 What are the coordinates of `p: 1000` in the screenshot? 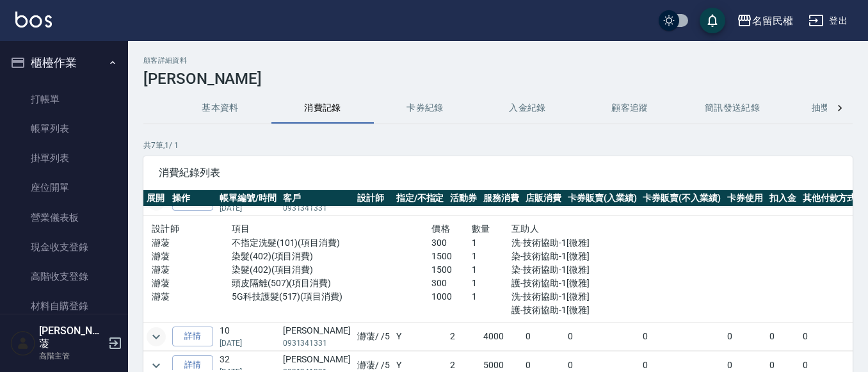 It's located at (451, 296).